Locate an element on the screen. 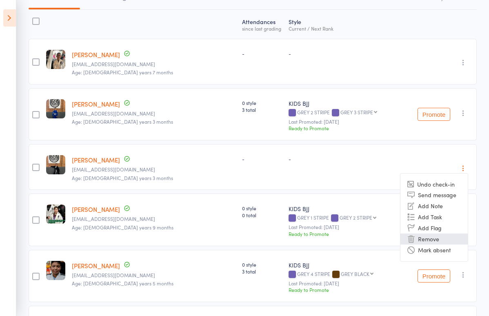 Image resolution: width=489 pixels, height=316 pixels. img: image1738024846.png is located at coordinates (56, 109).